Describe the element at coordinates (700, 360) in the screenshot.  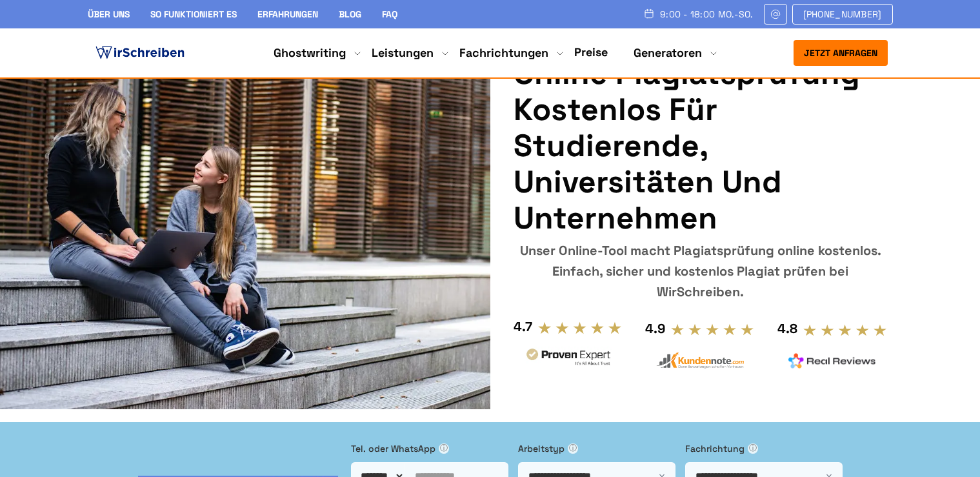
I see `img: kundennote` at that location.